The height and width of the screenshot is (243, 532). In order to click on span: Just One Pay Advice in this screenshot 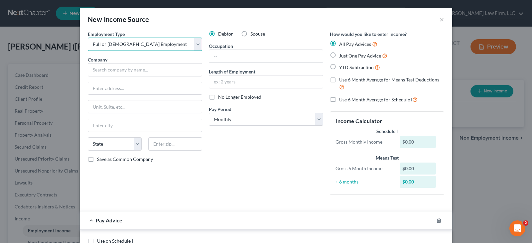, I will do `click(360, 56)`.